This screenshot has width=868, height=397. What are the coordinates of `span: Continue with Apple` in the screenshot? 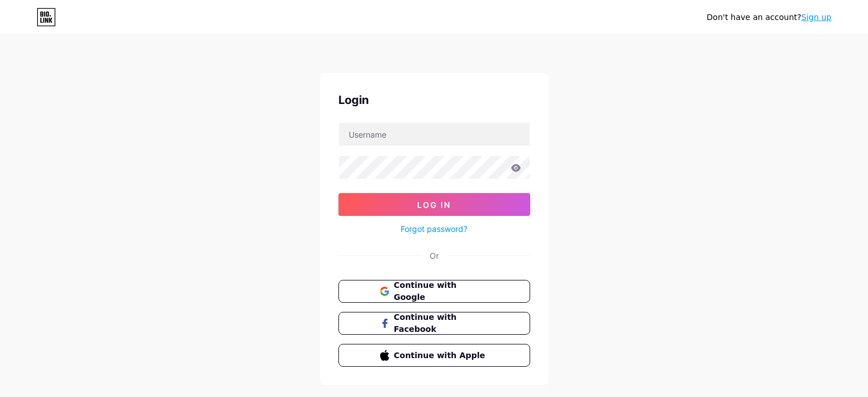 It's located at (441, 355).